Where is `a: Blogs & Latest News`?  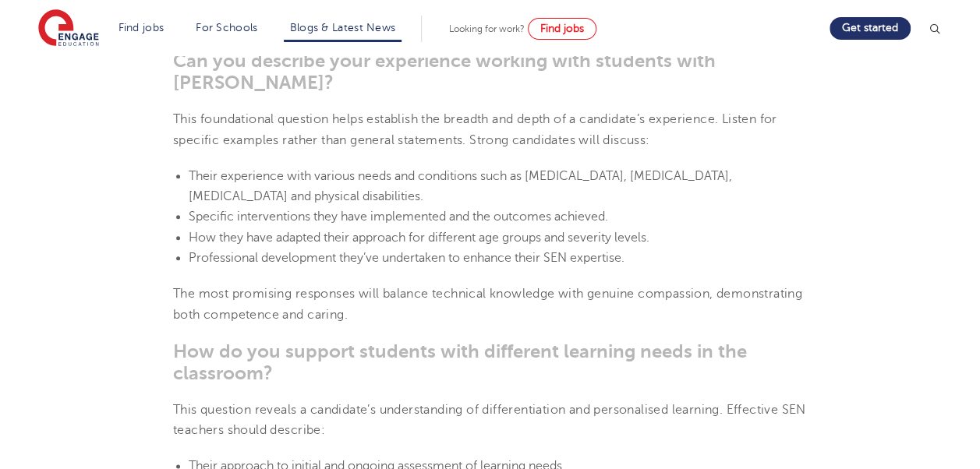 a: Blogs & Latest News is located at coordinates (343, 27).